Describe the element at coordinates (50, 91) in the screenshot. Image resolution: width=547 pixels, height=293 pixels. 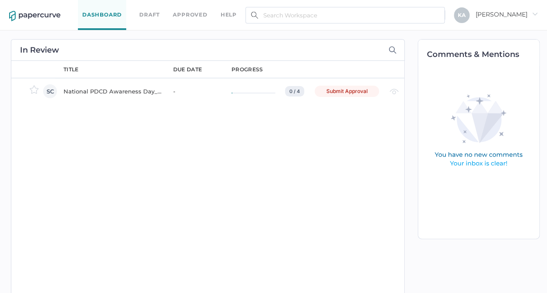
I see `div: SC` at that location.